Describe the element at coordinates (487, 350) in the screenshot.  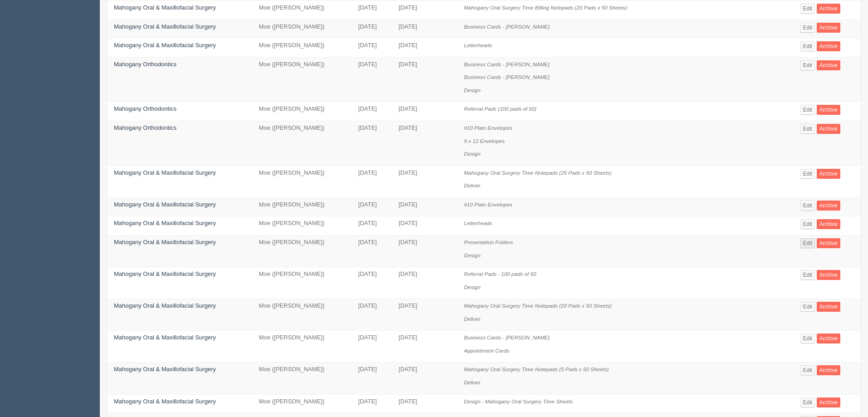
I see `i: Appointment Cards` at that location.